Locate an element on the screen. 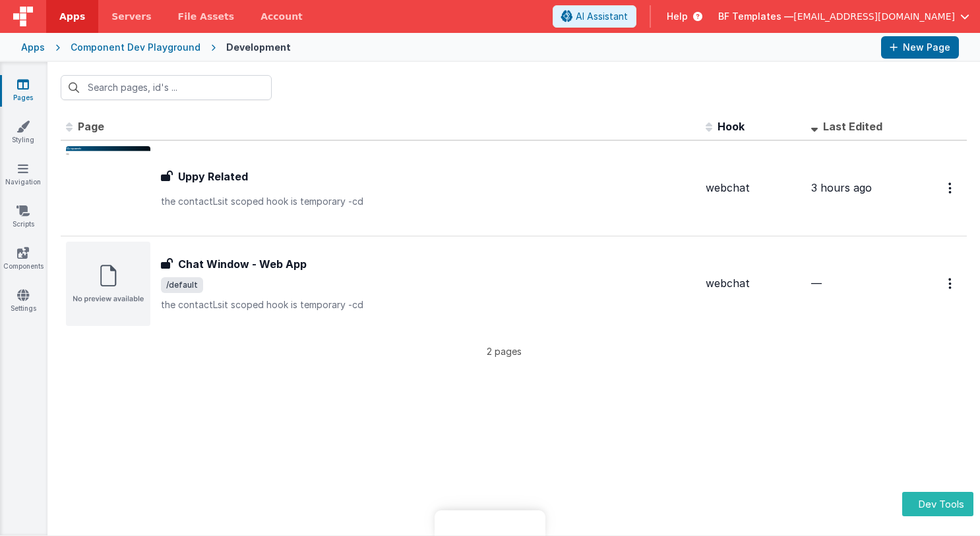 This screenshot has height=536, width=980. p: 2 pages is located at coordinates (504, 351).